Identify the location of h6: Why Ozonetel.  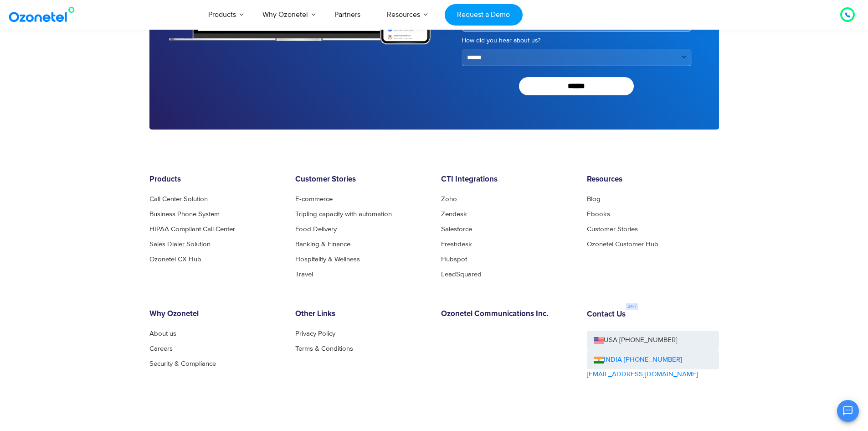
(216, 314).